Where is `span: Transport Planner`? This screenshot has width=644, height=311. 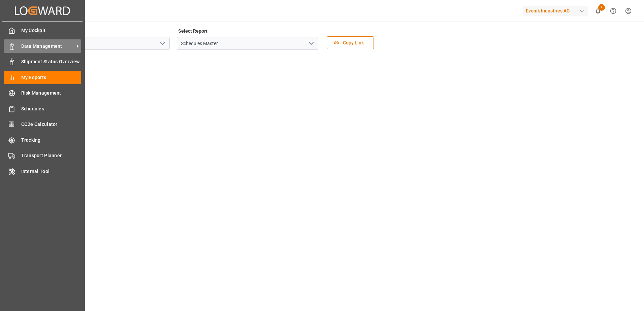
span: Transport Planner is located at coordinates (51, 155).